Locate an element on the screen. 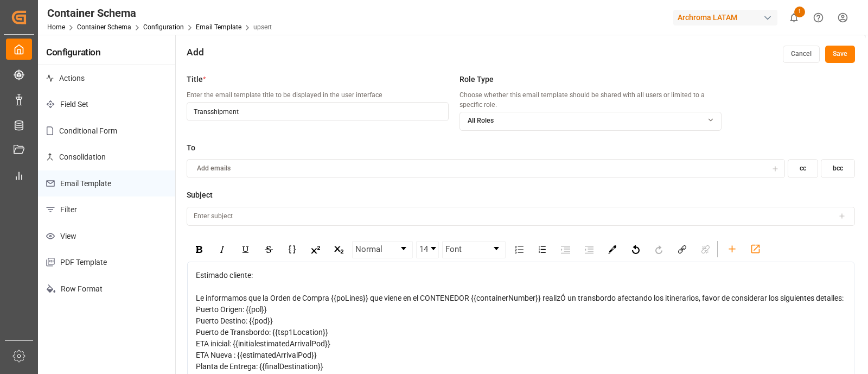  span: Add emails is located at coordinates (214, 168).